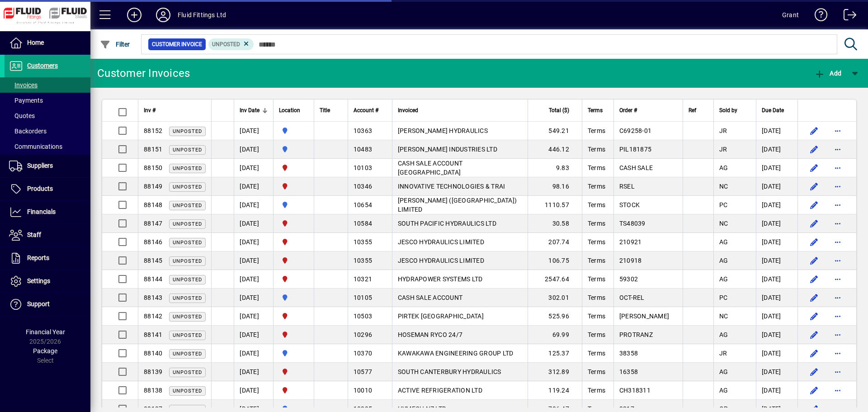 Image resolution: width=868 pixels, height=412 pixels. I want to click on button: Filter, so click(115, 45).